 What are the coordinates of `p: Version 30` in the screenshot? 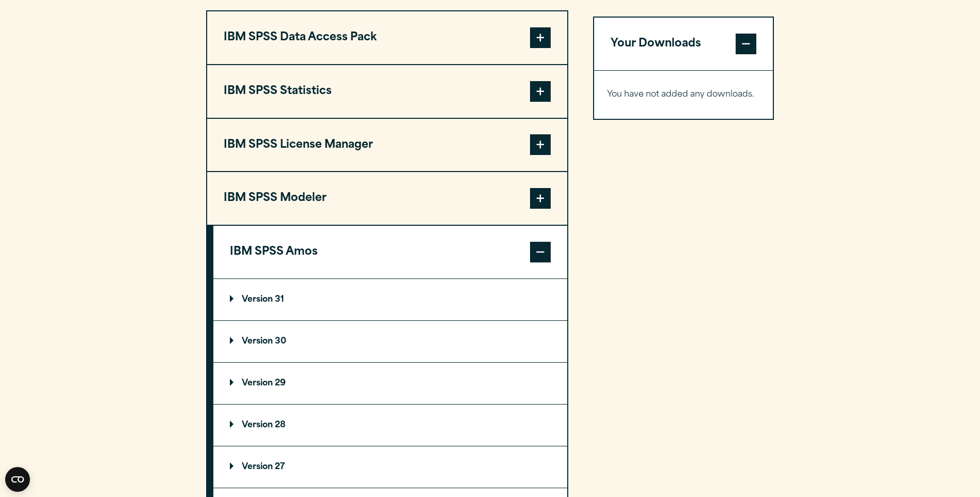 It's located at (258, 341).